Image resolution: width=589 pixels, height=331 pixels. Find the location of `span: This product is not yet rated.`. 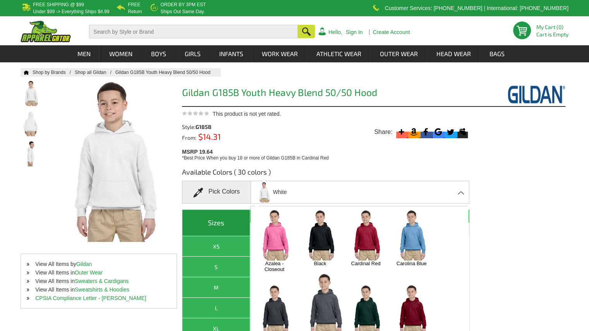

span: This product is not yet rated. is located at coordinates (247, 114).